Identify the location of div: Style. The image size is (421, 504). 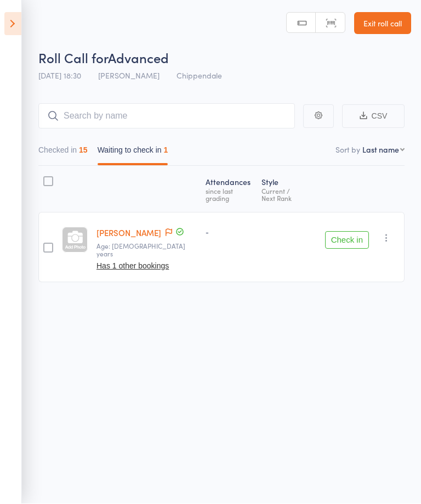
(288, 189).